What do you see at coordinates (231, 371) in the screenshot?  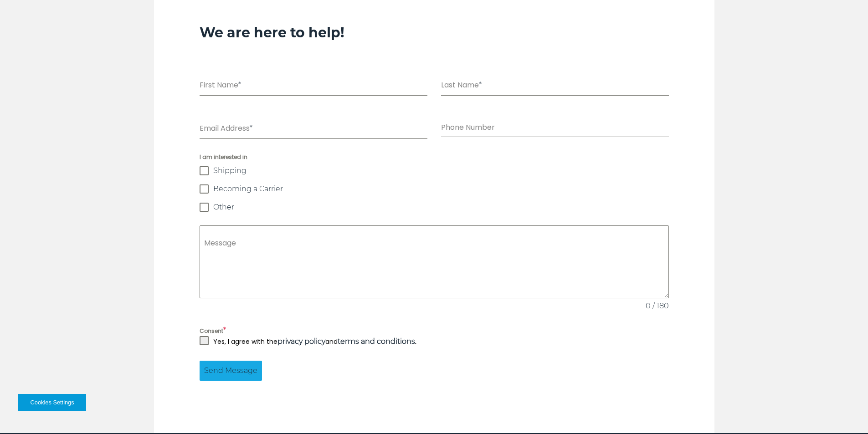 I see `span: Send Message` at bounding box center [231, 371].